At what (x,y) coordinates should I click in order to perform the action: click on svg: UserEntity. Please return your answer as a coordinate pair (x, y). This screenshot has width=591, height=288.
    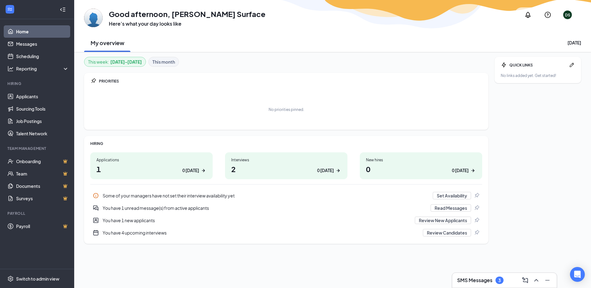
    Looking at the image, I should click on (96, 220).